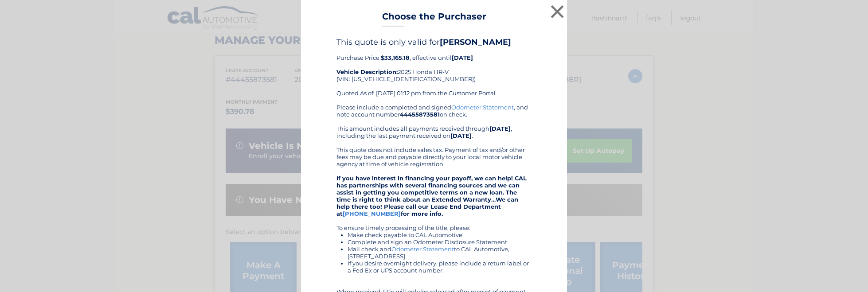 This screenshot has height=292, width=868. What do you see at coordinates (440, 267) in the screenshot?
I see `li: If you desire overnight delivery, please include a return label or a Fed Ex or UPS account number.` at bounding box center [440, 267].